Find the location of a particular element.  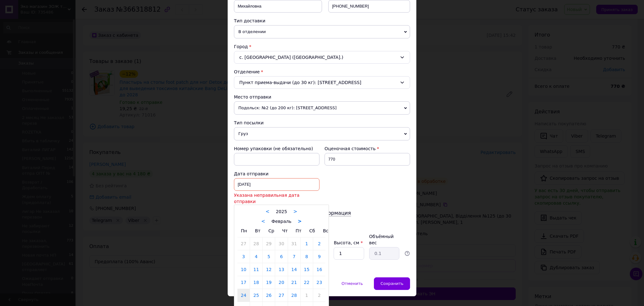

span: Вс is located at coordinates (326, 231).